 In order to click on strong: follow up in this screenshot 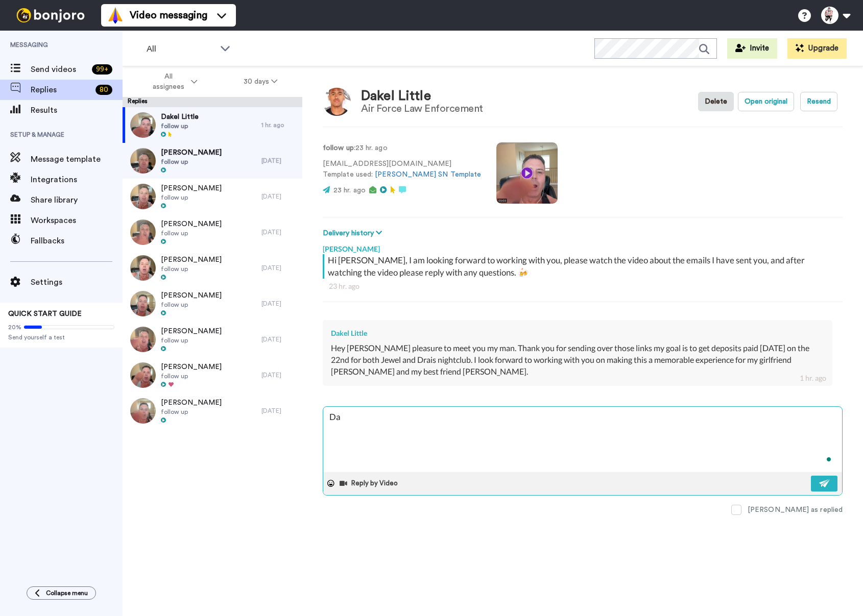, I will do `click(338, 148)`.